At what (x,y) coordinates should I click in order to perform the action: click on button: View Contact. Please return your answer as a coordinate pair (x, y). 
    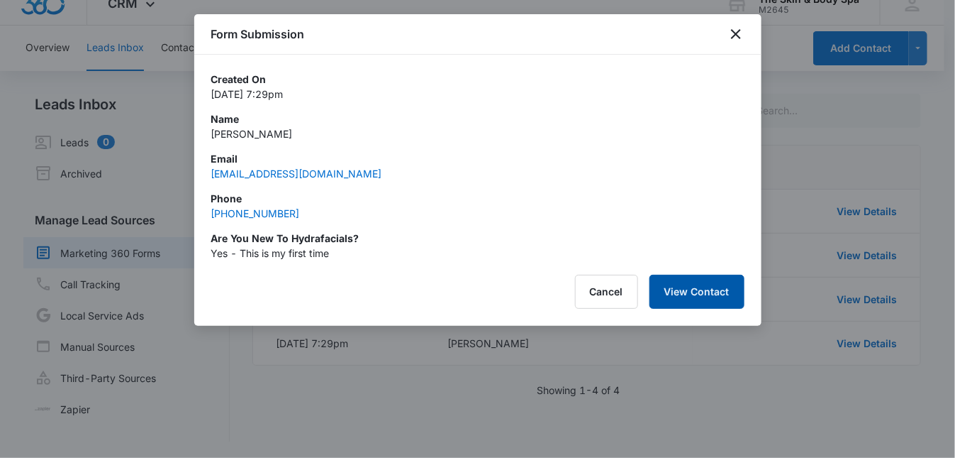
    Looking at the image, I should click on (697, 292).